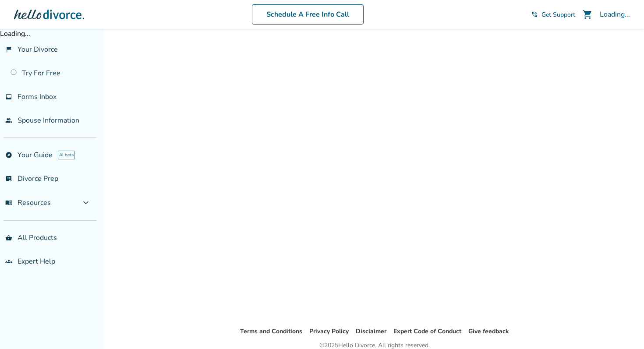  Describe the element at coordinates (427, 331) in the screenshot. I see `a: Expert Code of Conduct` at that location.